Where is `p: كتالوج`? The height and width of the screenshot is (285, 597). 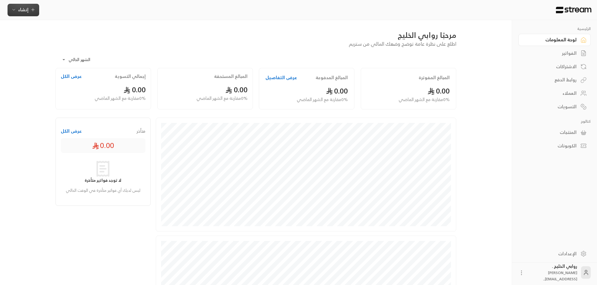 p: كتالوج is located at coordinates (554, 122).